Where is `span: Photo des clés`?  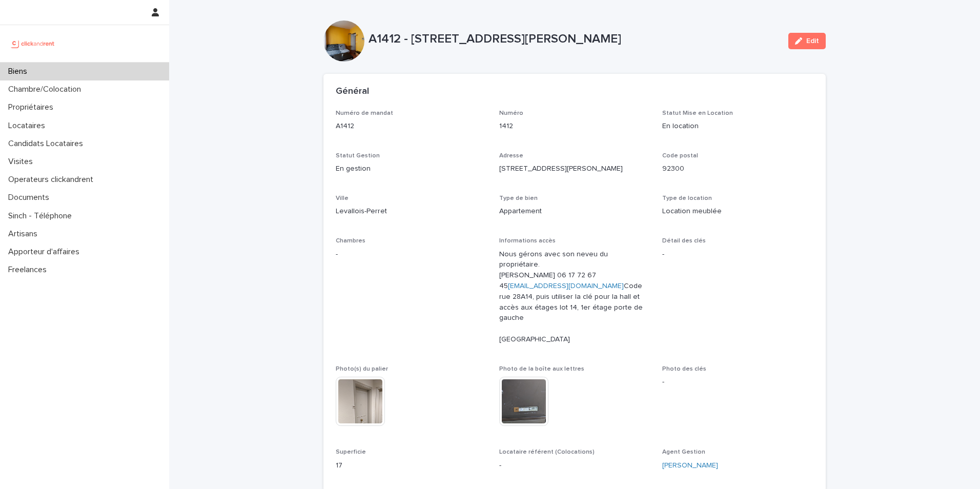 span: Photo des clés is located at coordinates (684, 369).